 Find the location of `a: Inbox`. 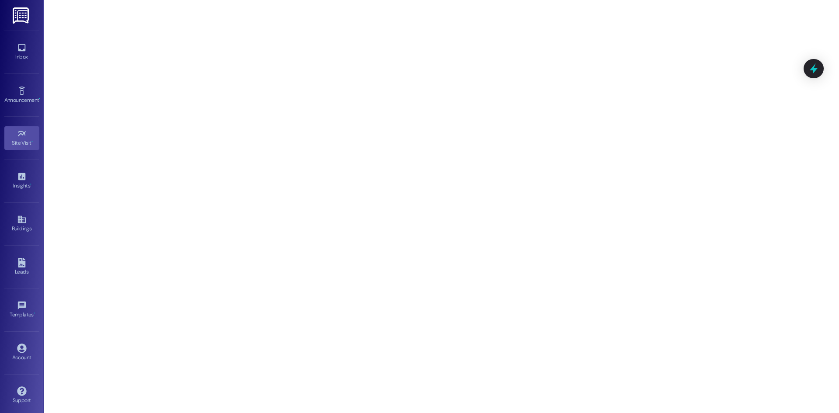

a: Inbox is located at coordinates (22, 52).